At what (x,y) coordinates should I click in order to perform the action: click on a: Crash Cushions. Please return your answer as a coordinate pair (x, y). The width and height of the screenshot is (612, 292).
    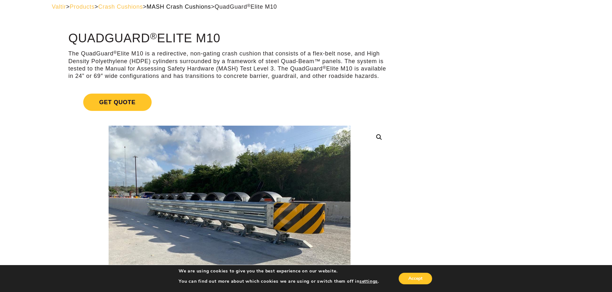
    Looking at the image, I should click on (120, 7).